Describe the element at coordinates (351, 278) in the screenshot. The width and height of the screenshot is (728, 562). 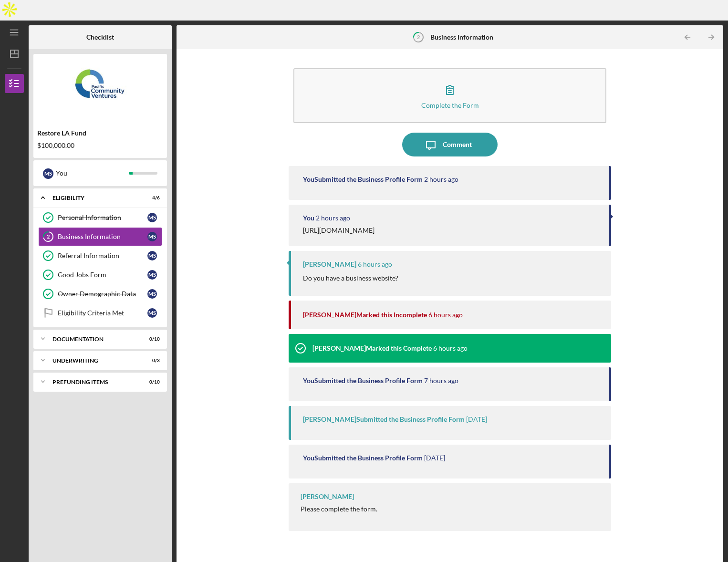
I see `p: Do you have a business website?` at that location.